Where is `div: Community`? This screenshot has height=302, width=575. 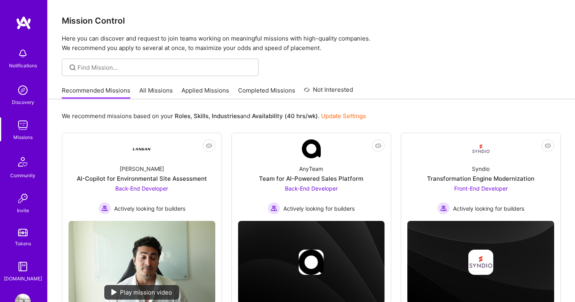 div: Community is located at coordinates (23, 175).